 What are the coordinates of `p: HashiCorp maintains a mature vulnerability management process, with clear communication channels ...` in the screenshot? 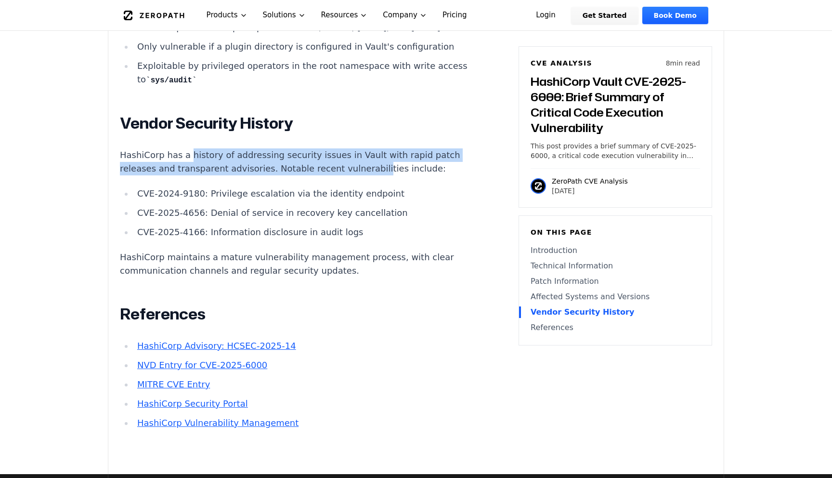 It's located at (299, 264).